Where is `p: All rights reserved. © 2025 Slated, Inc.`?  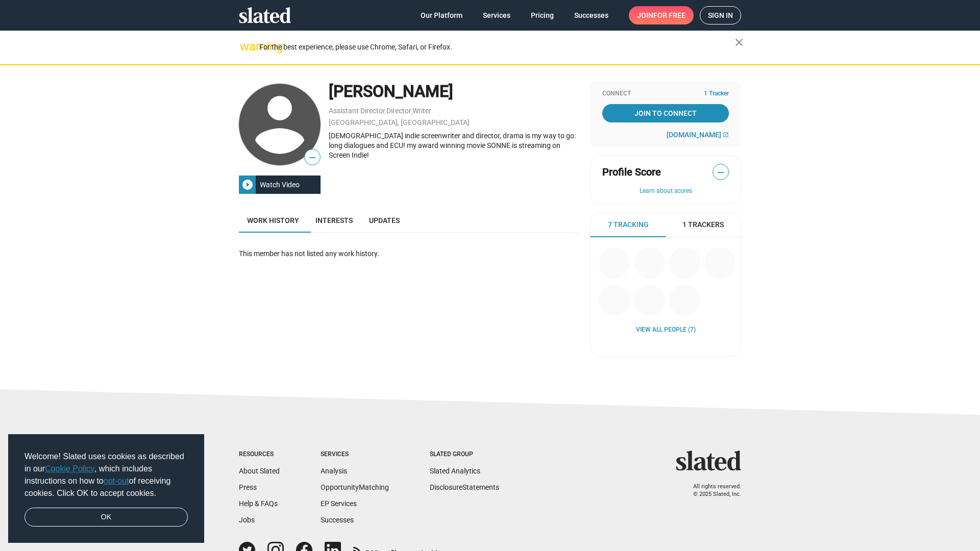 p: All rights reserved. © 2025 Slated, Inc. is located at coordinates (712, 490).